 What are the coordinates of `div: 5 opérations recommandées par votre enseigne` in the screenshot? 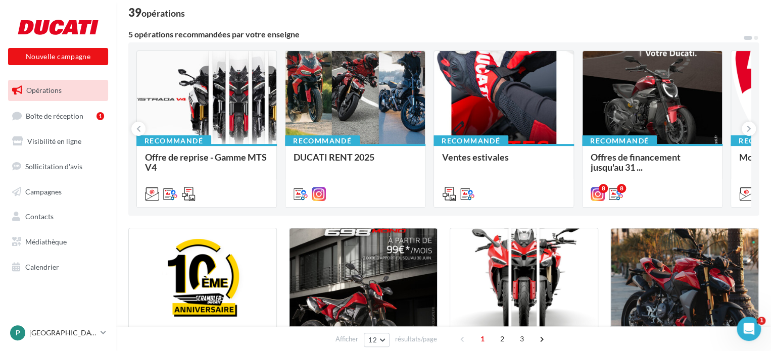 It's located at (436, 34).